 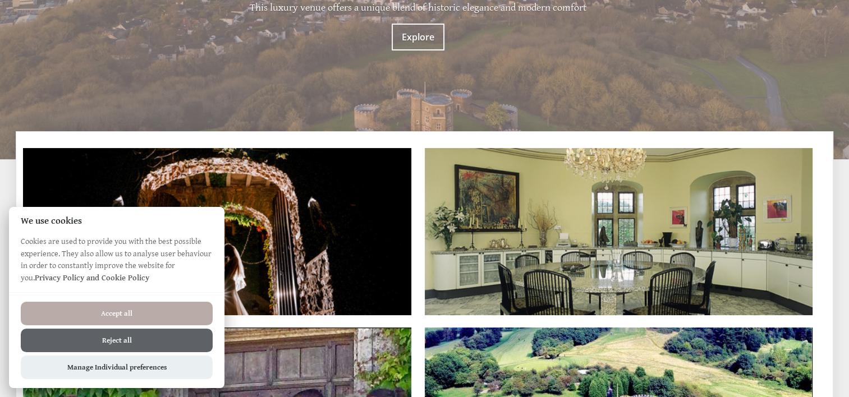 I want to click on button: Accept all, so click(x=117, y=314).